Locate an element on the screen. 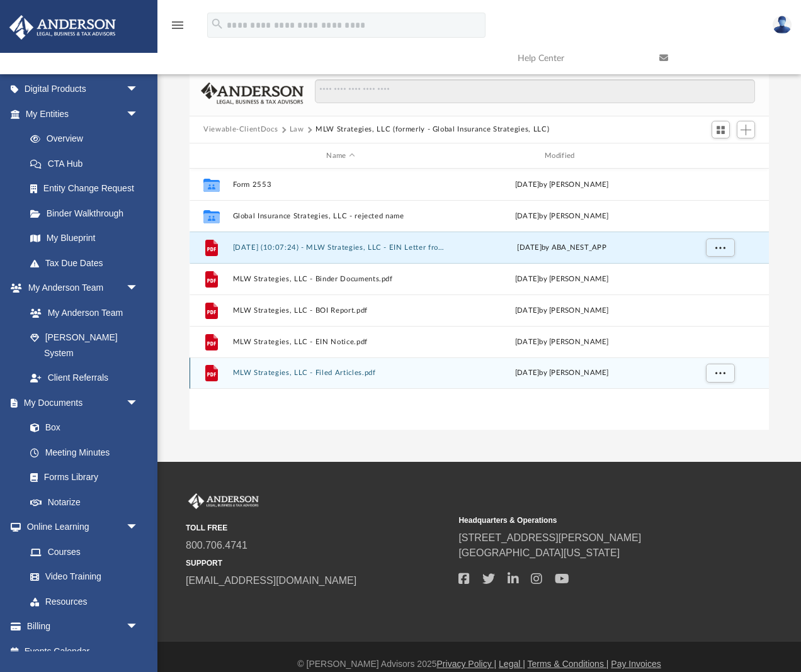  a: Terms & Conditions | is located at coordinates (568, 664).